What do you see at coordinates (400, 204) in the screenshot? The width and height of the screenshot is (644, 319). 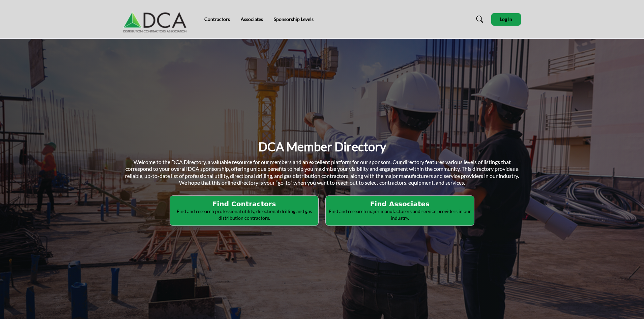 I see `h2: Find Associates` at bounding box center [400, 204].